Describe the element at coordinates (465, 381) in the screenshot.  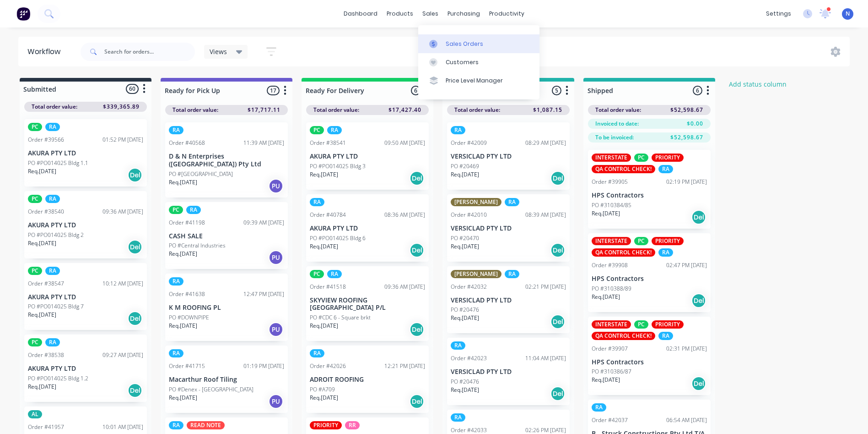
I see `p: PO #20476` at that location.